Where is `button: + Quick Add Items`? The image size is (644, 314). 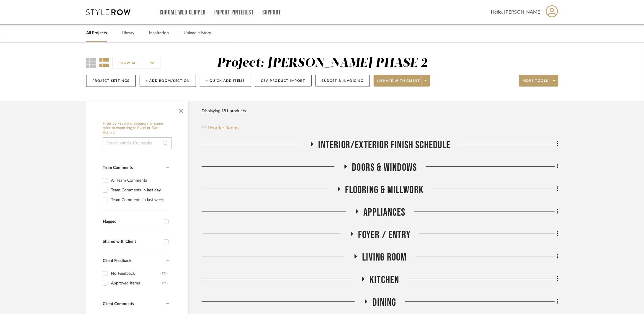 button: + Quick Add Items is located at coordinates (226, 80).